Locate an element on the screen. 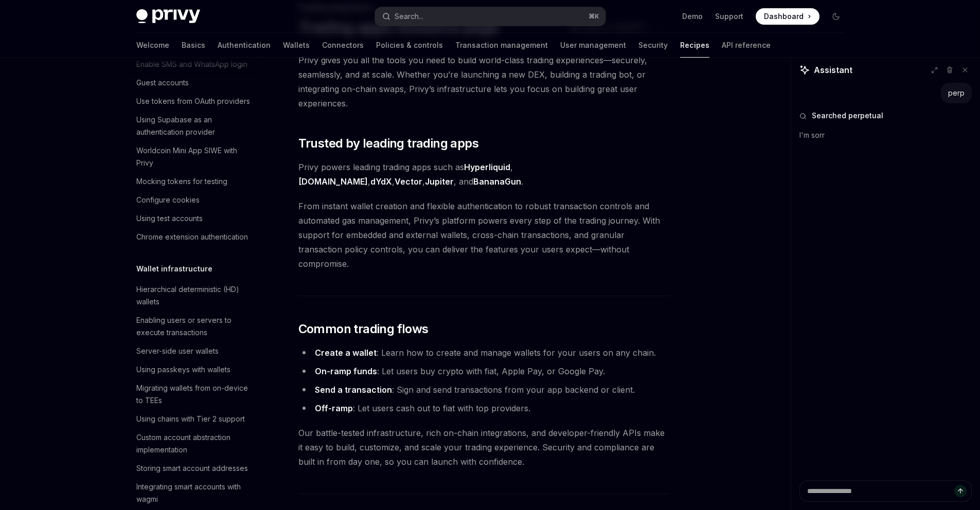 The height and width of the screenshot is (510, 980). div: Using passkeys with wallets is located at coordinates (183, 370).